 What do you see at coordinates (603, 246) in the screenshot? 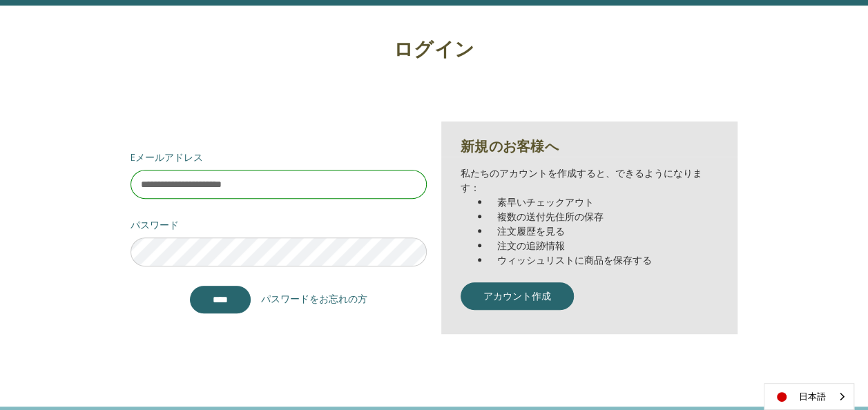
I see `li: 注文の追跡情報` at bounding box center [603, 246].